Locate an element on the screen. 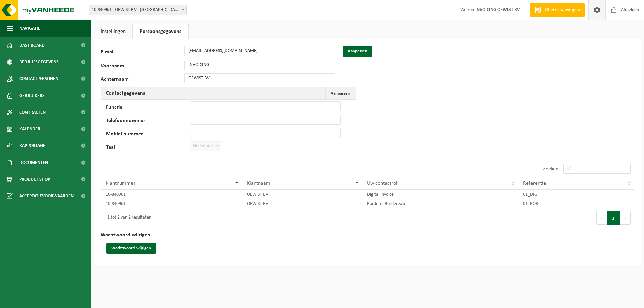 The image size is (644, 308). a: Persoonsgegevens is located at coordinates (160, 32).